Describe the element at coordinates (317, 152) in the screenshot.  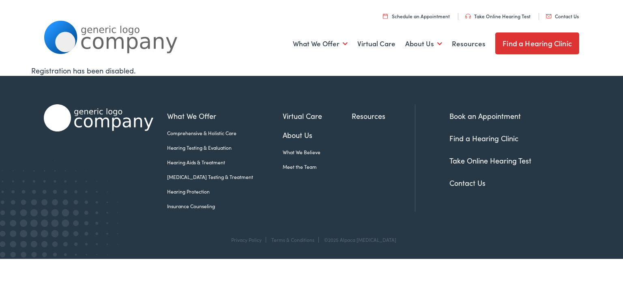
I see `a: What We Believe` at that location.